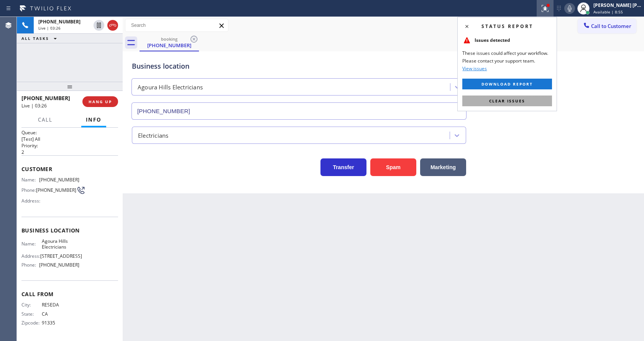 The image size is (644, 341). What do you see at coordinates (61, 244) in the screenshot?
I see `span: Agoura Hills Electricians` at bounding box center [61, 244].